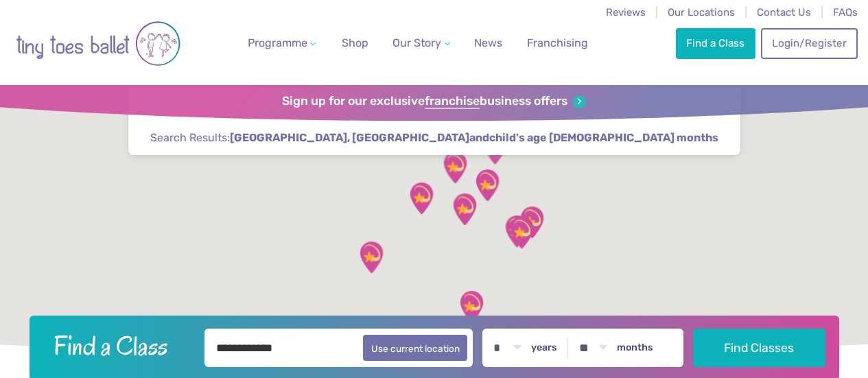 This screenshot has width=868, height=378. I want to click on button: Find Classes, so click(759, 347).